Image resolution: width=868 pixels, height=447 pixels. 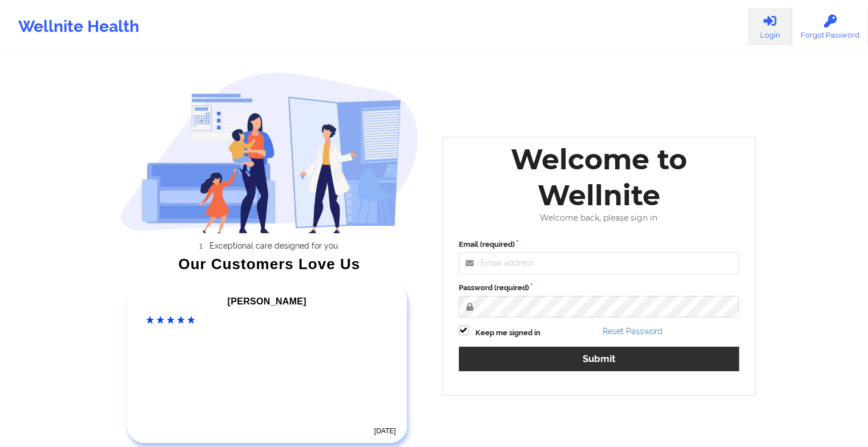 I want to click on li: Exceptional care designed for you., so click(x=275, y=246).